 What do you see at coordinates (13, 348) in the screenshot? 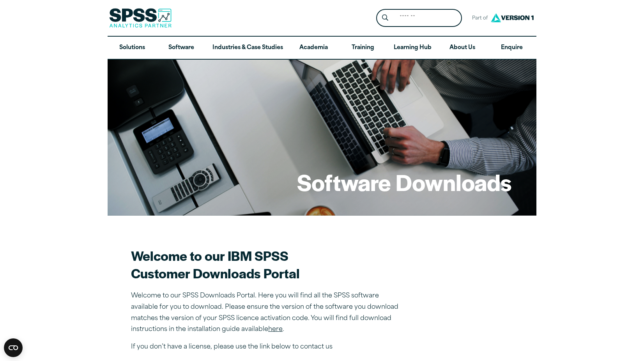
I see `button: Open CMP widget` at bounding box center [13, 348].